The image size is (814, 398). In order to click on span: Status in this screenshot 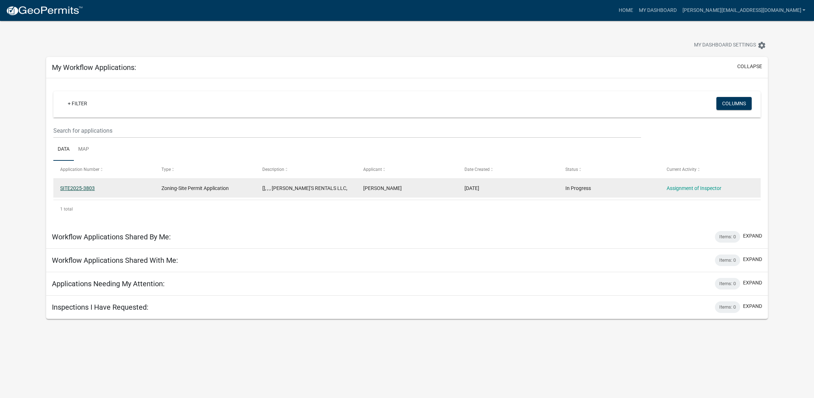, I will do `click(572, 169)`.